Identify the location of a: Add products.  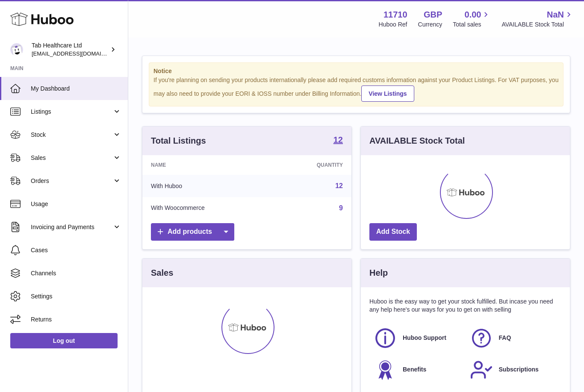
(192, 232).